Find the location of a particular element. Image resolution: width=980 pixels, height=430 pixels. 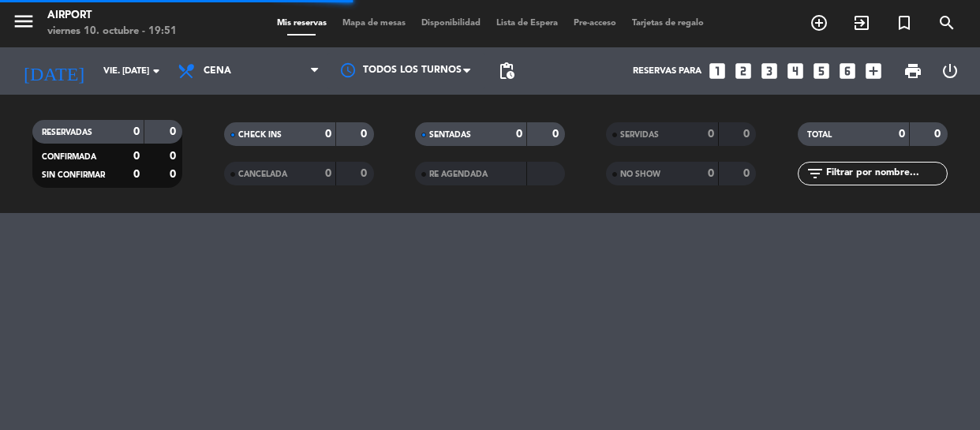

div: Airport is located at coordinates (112, 16).